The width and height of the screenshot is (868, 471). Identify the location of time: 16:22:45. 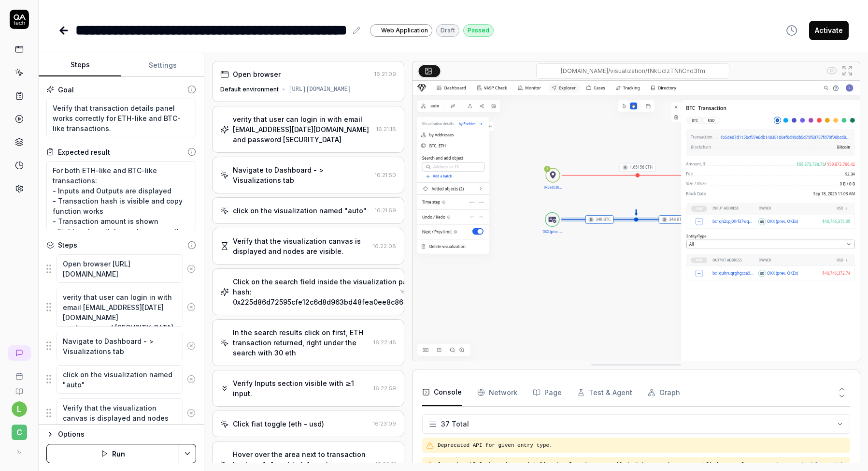
(385, 343).